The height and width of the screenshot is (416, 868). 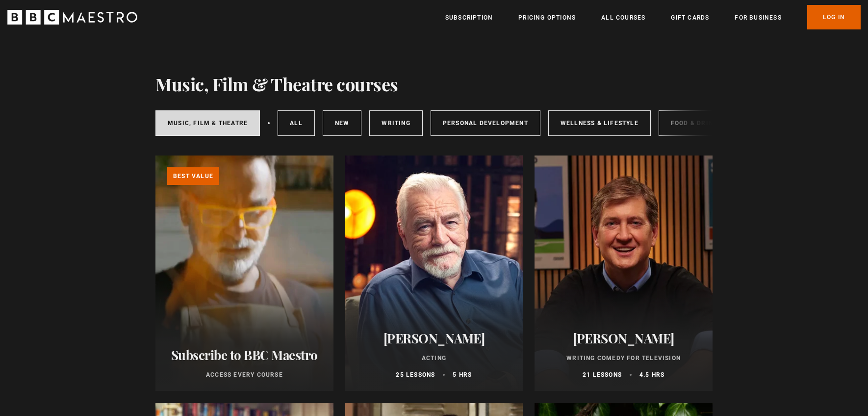 I want to click on p: Writing Comedy for Television, so click(x=624, y=358).